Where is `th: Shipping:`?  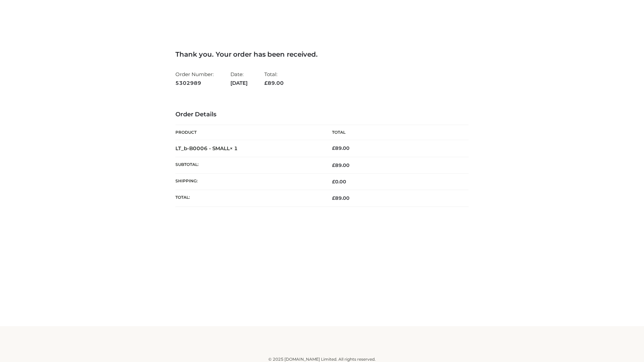 th: Shipping: is located at coordinates (249, 182).